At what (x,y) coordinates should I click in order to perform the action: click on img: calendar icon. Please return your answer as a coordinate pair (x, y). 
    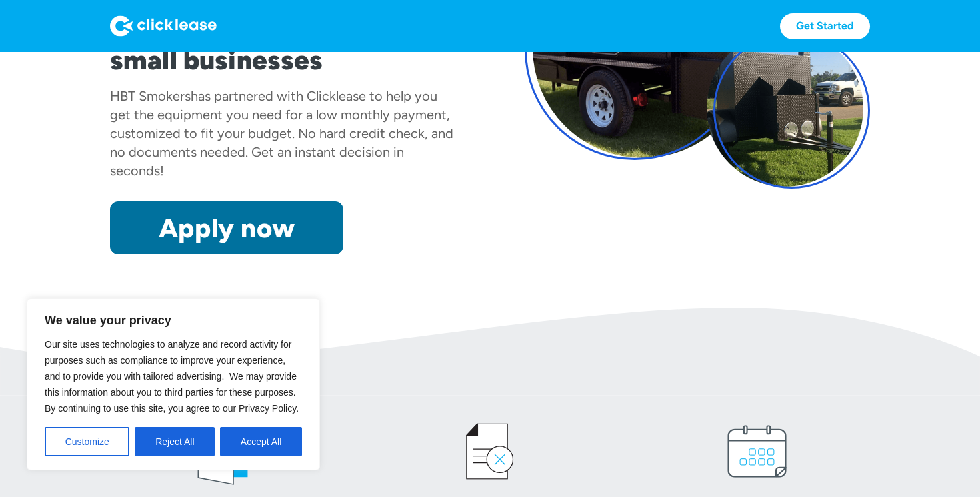
    Looking at the image, I should click on (758, 452).